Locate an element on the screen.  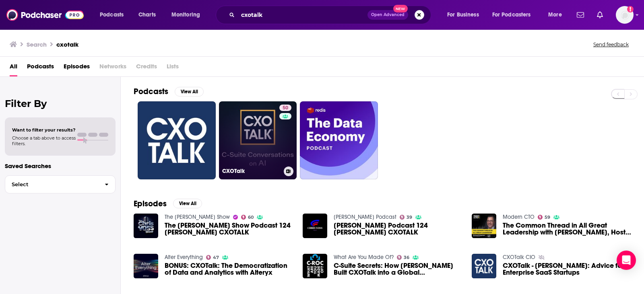
span: 60 is located at coordinates (251, 217).